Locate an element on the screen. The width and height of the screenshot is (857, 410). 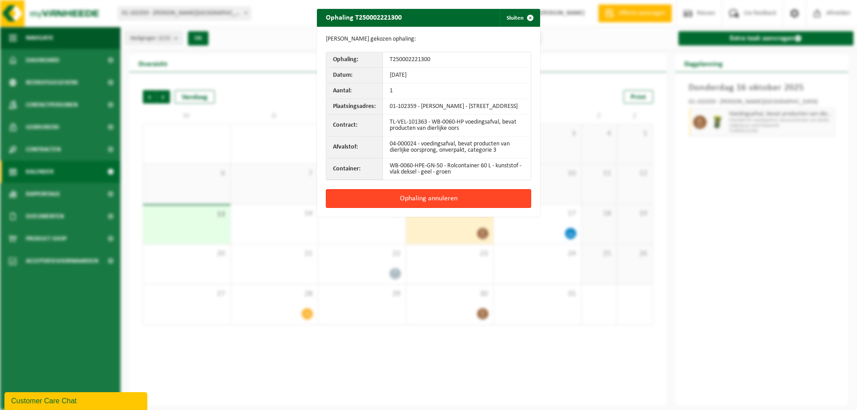
td: WB-0060-HPE-GN-50 - Rolcontainer 60 L - kunststof - vlak deksel - geel - groen is located at coordinates (457, 169).